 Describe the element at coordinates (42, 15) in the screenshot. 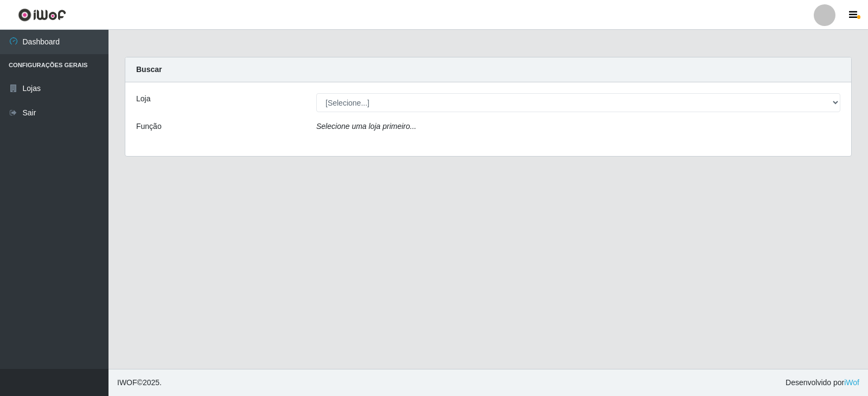

I see `img: CoreUI Logo` at that location.